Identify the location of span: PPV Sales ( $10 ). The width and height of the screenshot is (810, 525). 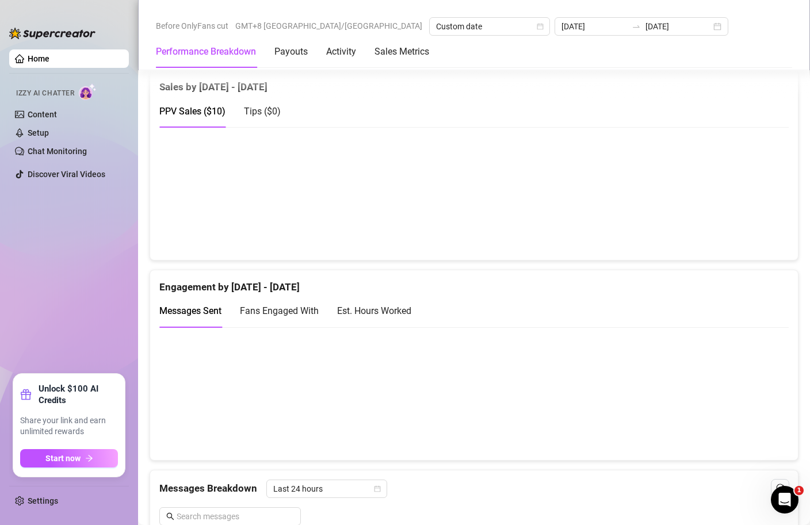
(192, 111).